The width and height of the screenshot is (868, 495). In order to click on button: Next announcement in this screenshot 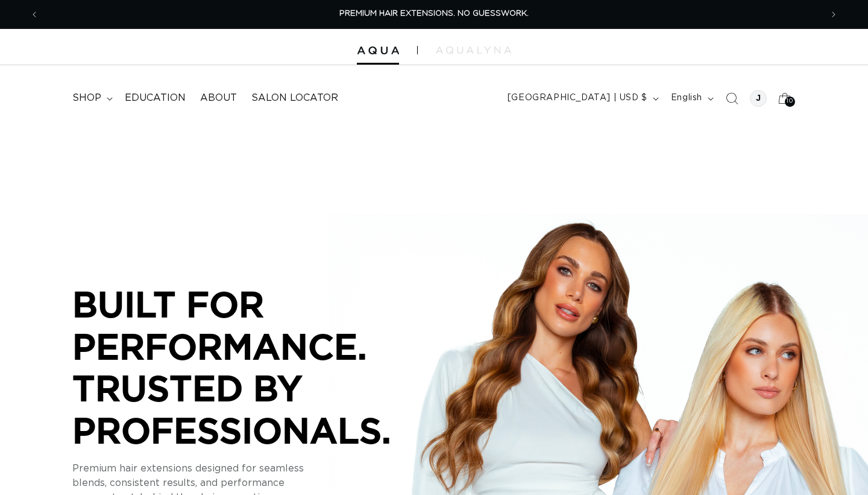, I will do `click(834, 14)`.